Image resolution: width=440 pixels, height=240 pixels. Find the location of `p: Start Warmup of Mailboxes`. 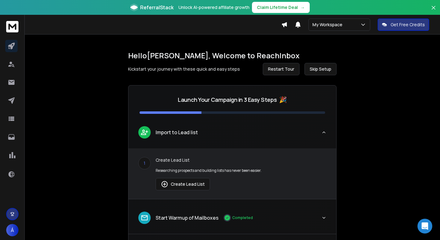

p: Start Warmup of Mailboxes is located at coordinates (187, 218).